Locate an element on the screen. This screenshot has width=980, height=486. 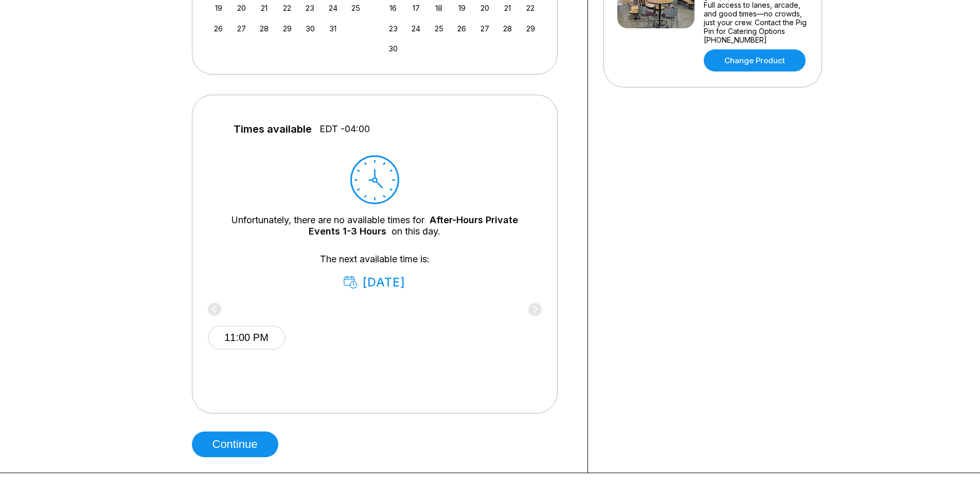
div: Unfortunately, there are no available times for on this day. is located at coordinates (375, 226).